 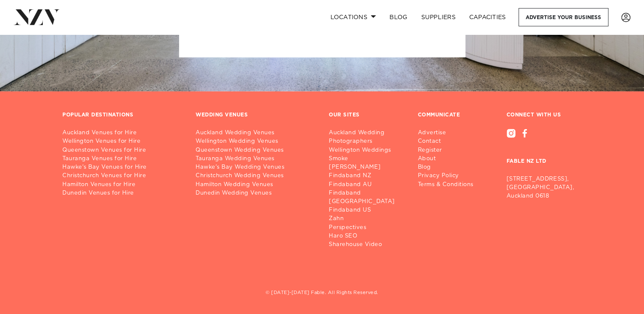 I want to click on a: Queenstown Venues for Hire, so click(x=122, y=150).